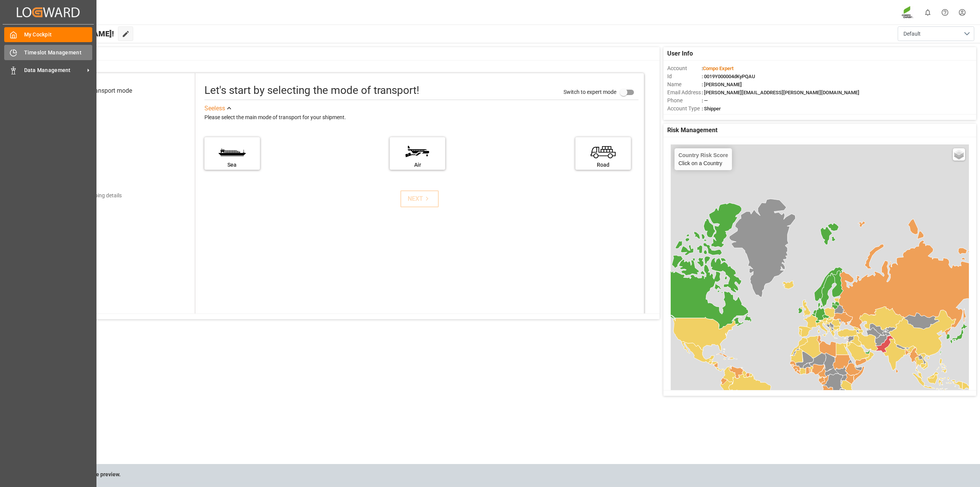 The height and width of the screenshot is (487, 980). I want to click on button: NEXT, so click(420, 199).